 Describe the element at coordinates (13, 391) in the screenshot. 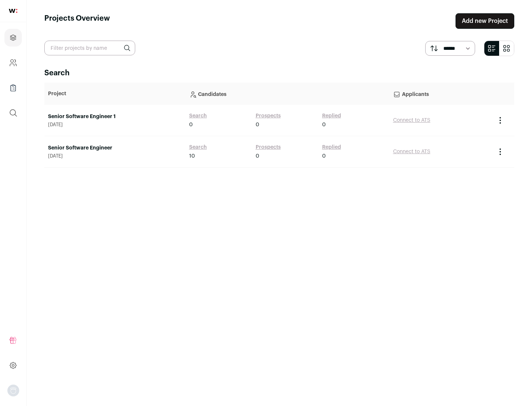

I see `img: nopic.png` at that location.